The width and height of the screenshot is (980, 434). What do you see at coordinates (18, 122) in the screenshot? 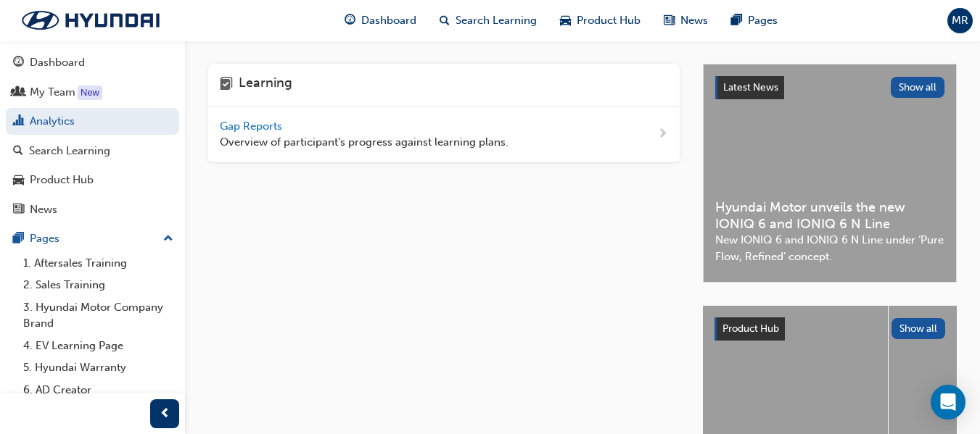
I see `span: chart-icon` at bounding box center [18, 122].